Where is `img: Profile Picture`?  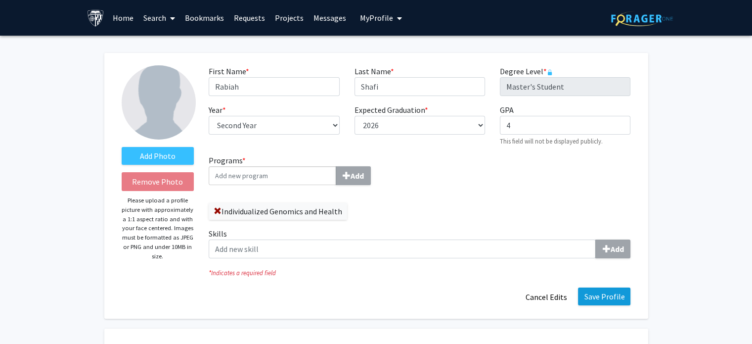
img: Profile Picture is located at coordinates (159, 102).